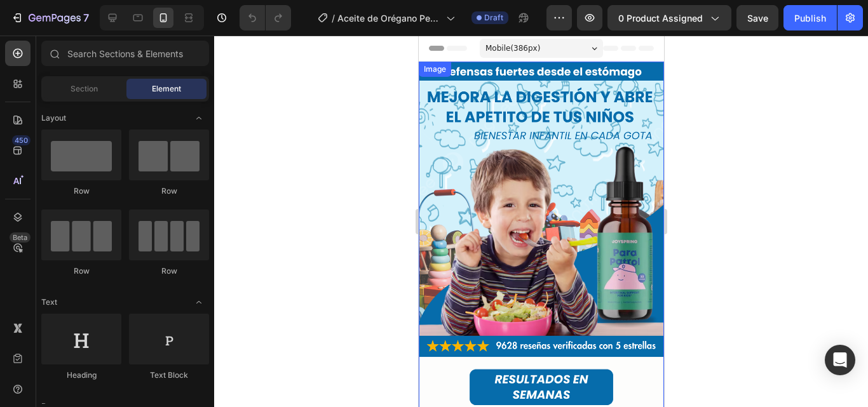 The width and height of the screenshot is (868, 407). Describe the element at coordinates (757, 18) in the screenshot. I see `span: Save` at that location.